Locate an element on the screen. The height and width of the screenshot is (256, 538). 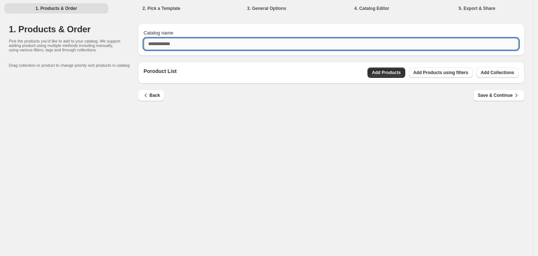
p: Drag collection or product to change priority sort products in catalog is located at coordinates (73, 65).